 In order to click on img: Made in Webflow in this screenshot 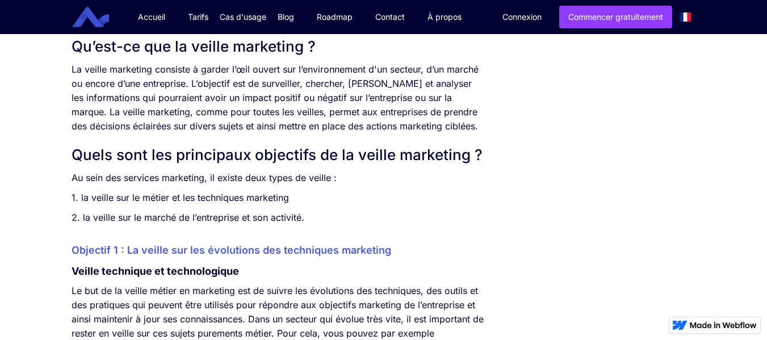, I will do `click(723, 325)`.